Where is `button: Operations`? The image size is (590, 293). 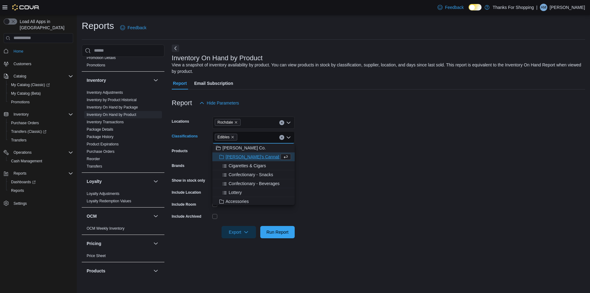
button: Operations is located at coordinates (38, 152).